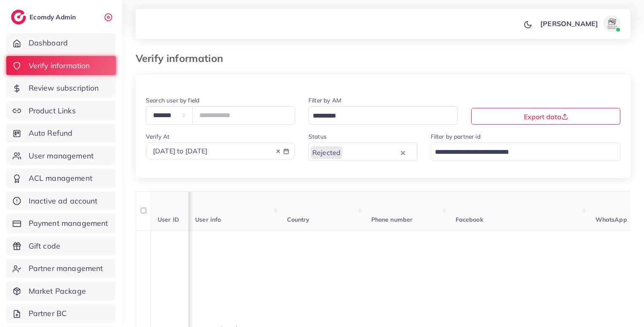  Describe the element at coordinates (325, 100) in the screenshot. I see `label: Filter by AM` at that location.